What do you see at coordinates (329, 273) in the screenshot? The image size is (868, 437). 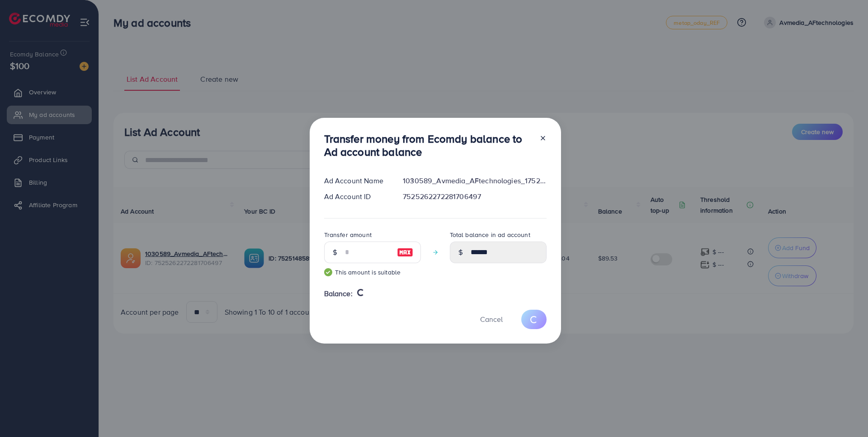 I see `img: guide` at bounding box center [329, 273].